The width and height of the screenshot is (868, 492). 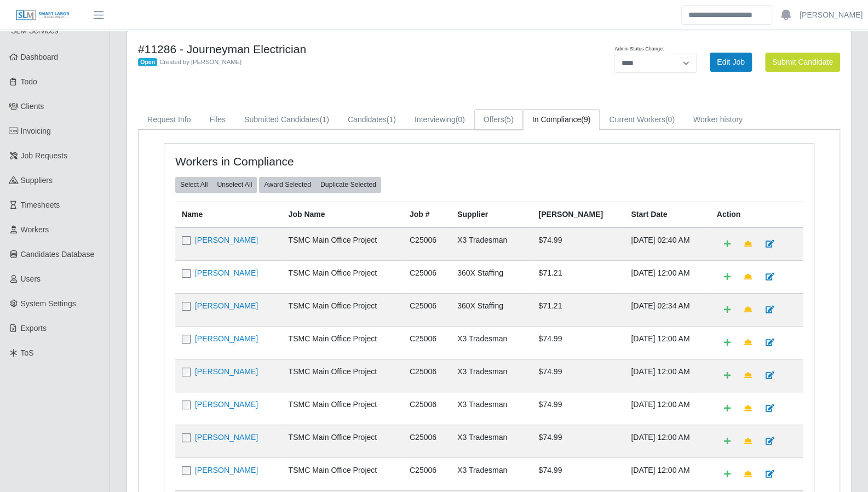 I want to click on button: Unselect All, so click(x=234, y=185).